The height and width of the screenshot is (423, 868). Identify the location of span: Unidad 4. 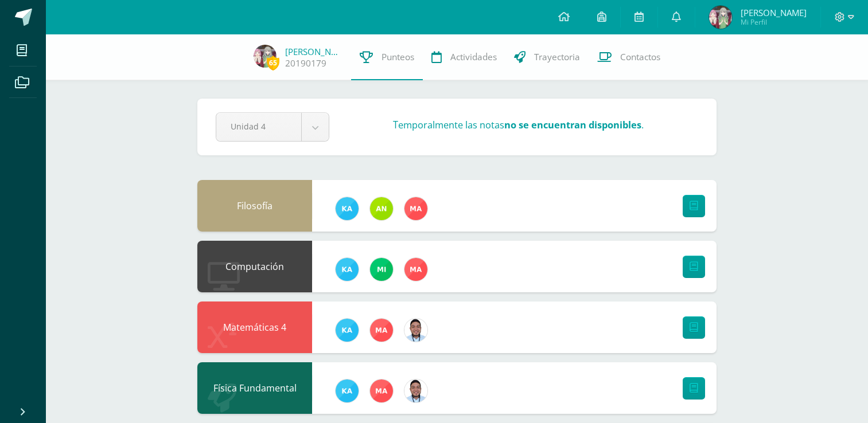
(258, 126).